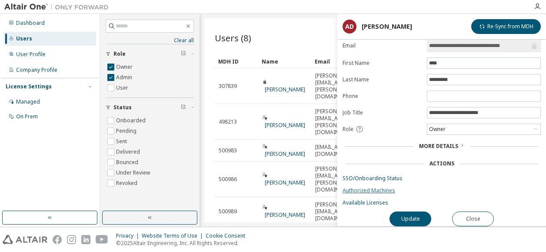 The width and height of the screenshot is (546, 252). What do you see at coordinates (382, 46) in the screenshot?
I see `label: Email` at bounding box center [382, 46].